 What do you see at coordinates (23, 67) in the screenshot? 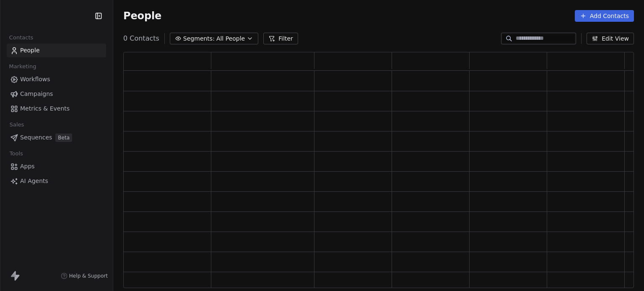
I see `span: Marketing` at bounding box center [23, 67].